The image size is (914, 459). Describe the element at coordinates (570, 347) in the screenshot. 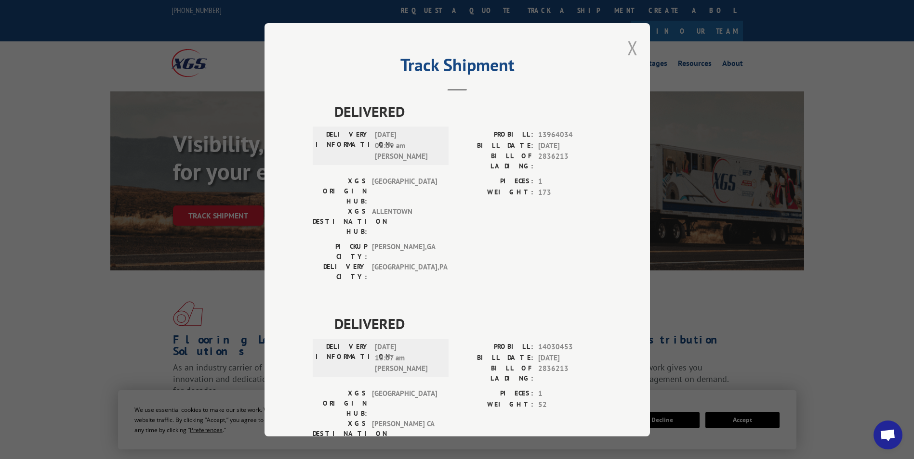

I see `span: 14030453` at that location.